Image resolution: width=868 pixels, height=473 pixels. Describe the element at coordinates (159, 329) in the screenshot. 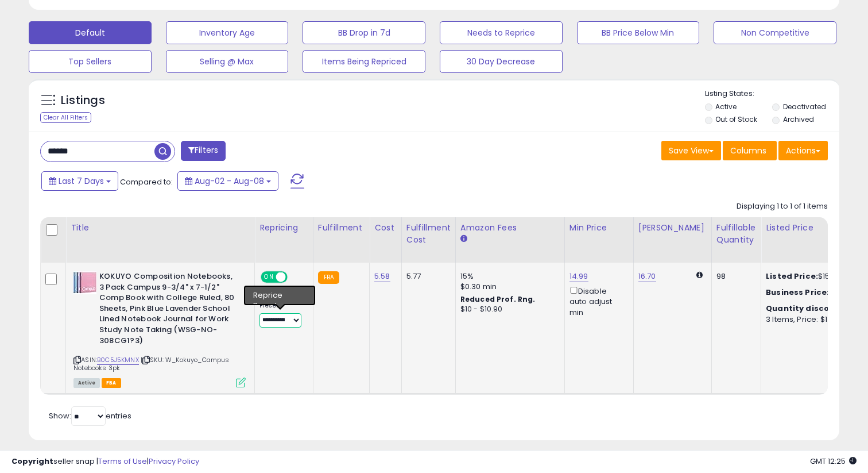

I see `div: ASIN:` at that location.